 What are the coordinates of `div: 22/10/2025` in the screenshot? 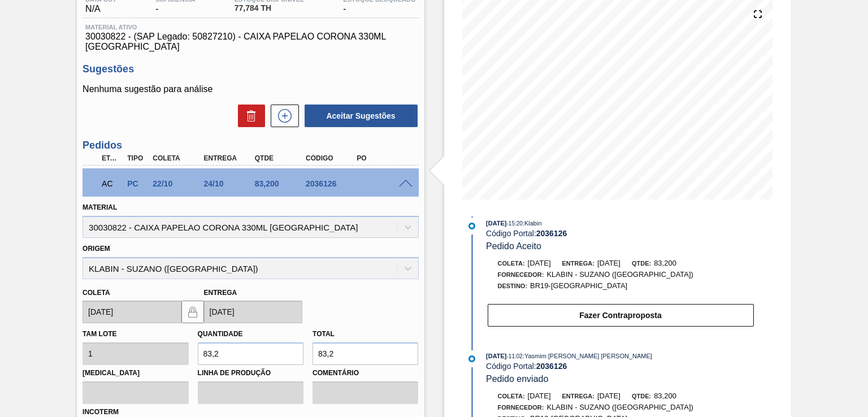 It's located at (177, 184).